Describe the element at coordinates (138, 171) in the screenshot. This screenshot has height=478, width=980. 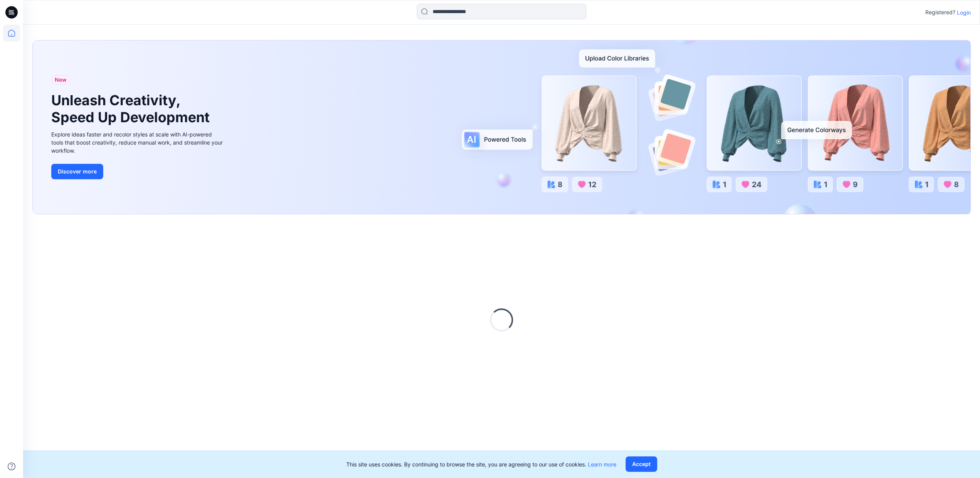
I see `a: Discover more` at that location.